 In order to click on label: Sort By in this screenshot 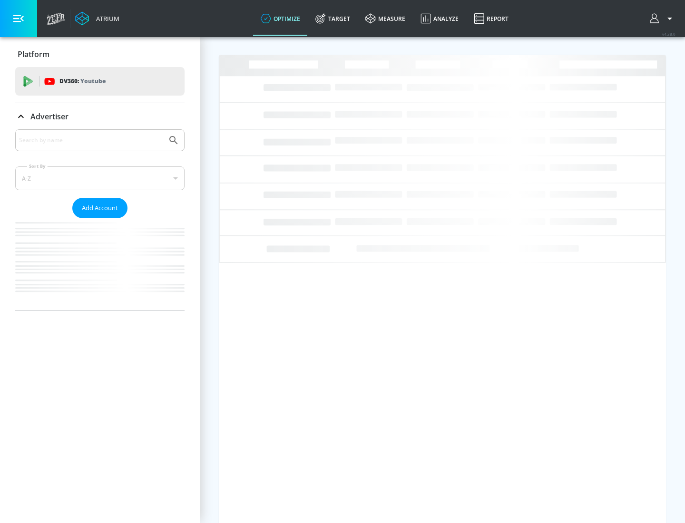, I will do `click(37, 166)`.